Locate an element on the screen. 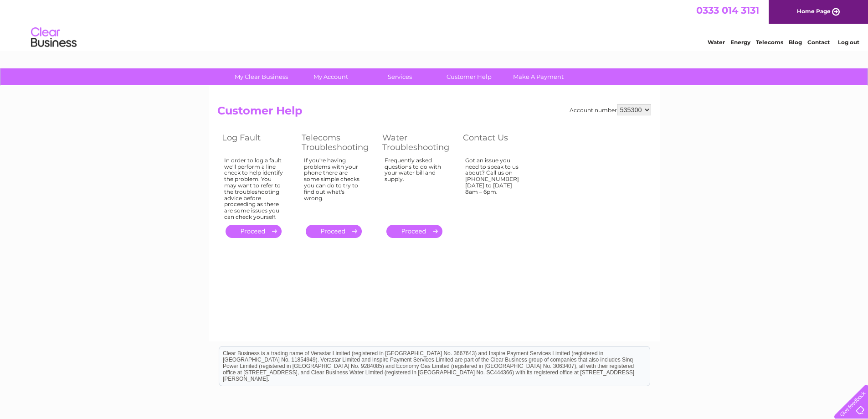  th: Log Fault is located at coordinates (257, 142).